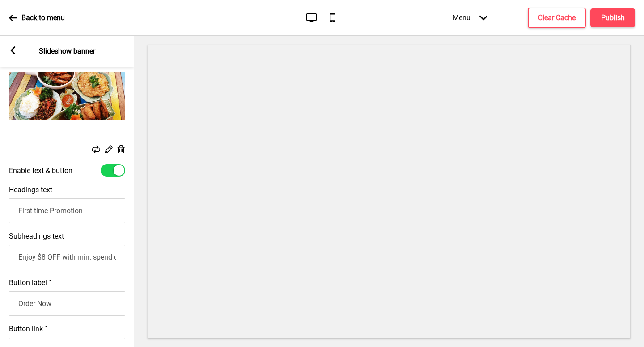 The width and height of the screenshot is (644, 347). Describe the element at coordinates (67, 96) in the screenshot. I see `img: Image` at that location.